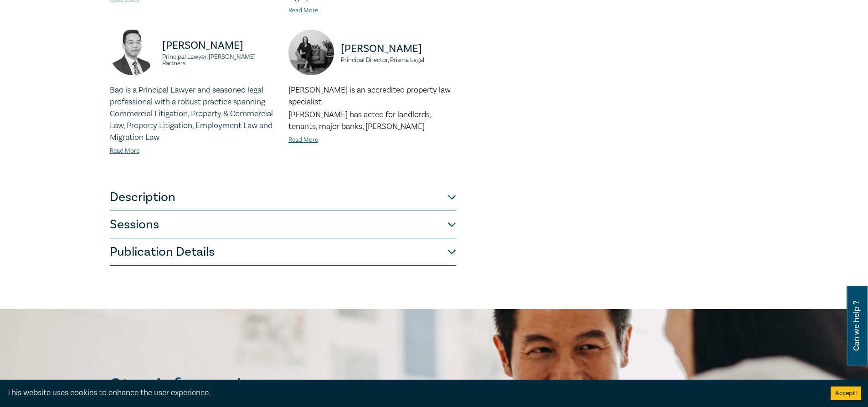  I want to click on span: Can we help ?, so click(856, 325).